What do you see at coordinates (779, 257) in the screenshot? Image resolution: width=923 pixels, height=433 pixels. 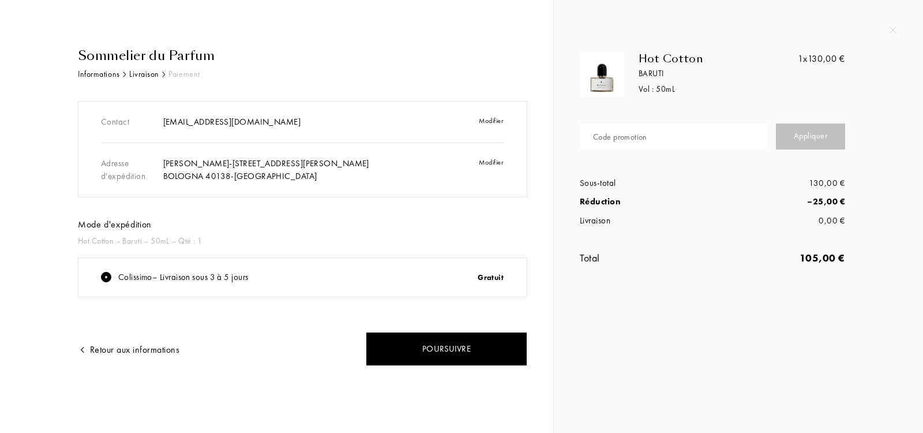 I see `div: 105,00 €` at bounding box center [779, 257].